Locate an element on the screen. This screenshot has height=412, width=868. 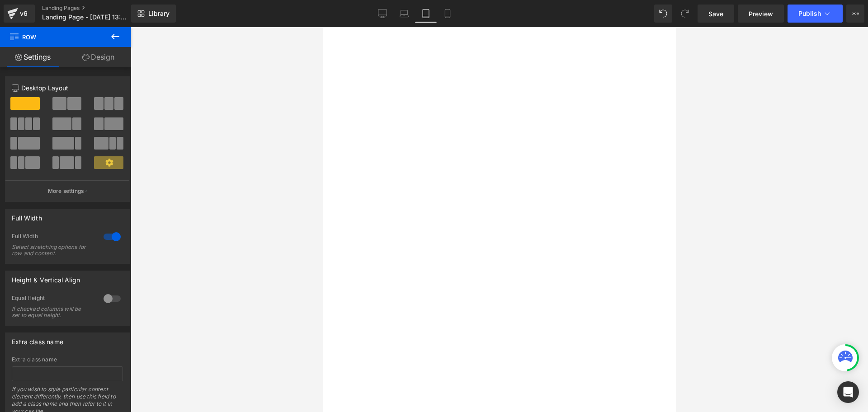
a: Laptop is located at coordinates (404, 13).